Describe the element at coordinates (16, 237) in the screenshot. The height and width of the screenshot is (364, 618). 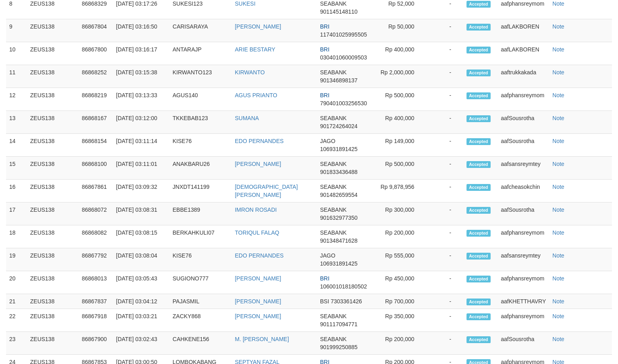
I see `td: 18` at that location.